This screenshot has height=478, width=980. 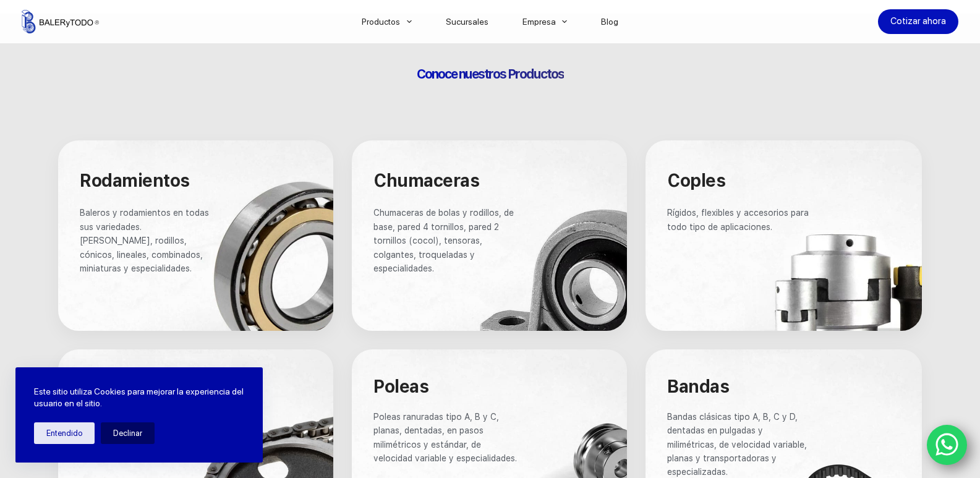 I want to click on span: Poleas, so click(x=401, y=387).